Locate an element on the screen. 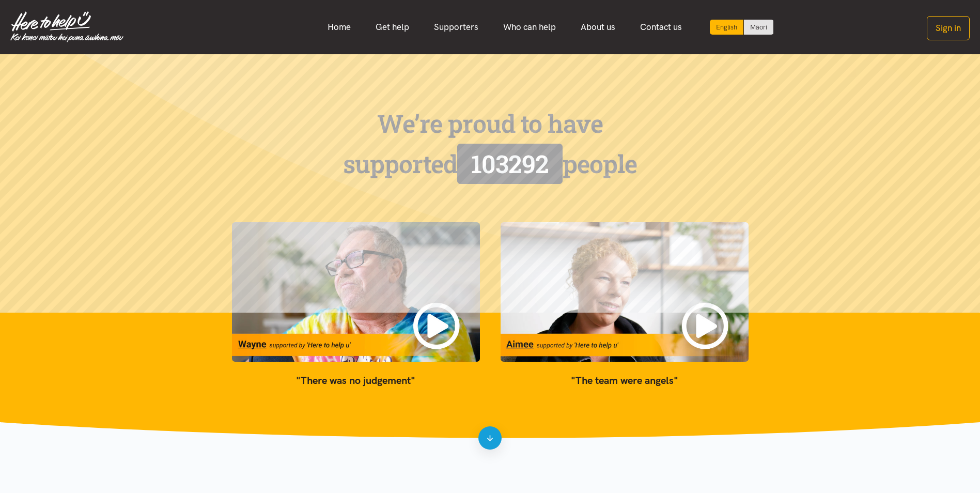 The height and width of the screenshot is (493, 980). blockquote: "The team were angels" is located at coordinates (625, 381).